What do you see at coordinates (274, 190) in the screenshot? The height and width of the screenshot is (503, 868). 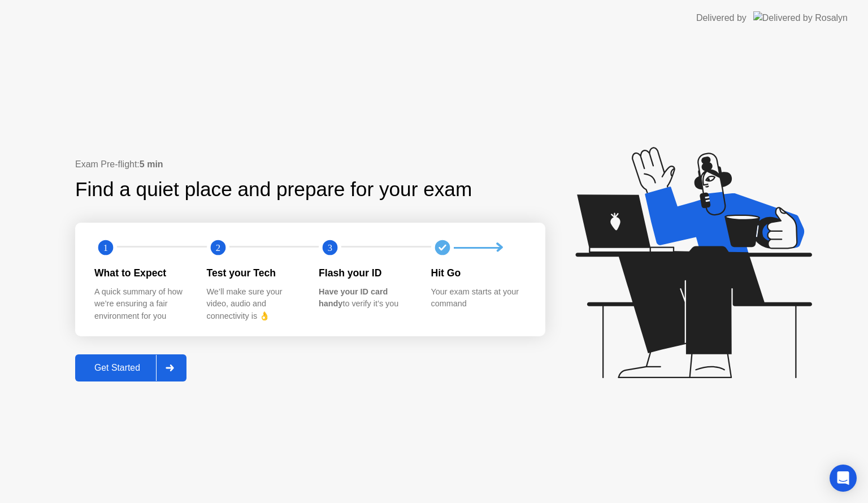 I see `div: Find a quiet place and prepare for your exam` at bounding box center [274, 190].